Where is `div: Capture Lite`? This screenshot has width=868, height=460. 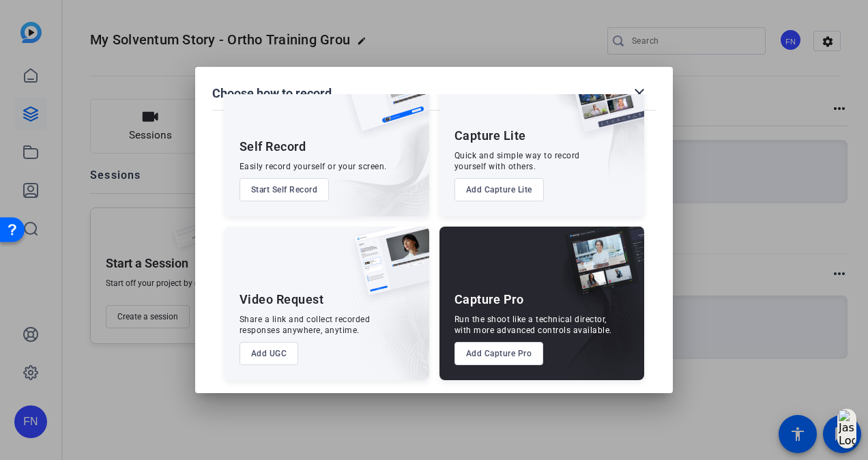 div: Capture Lite is located at coordinates (490, 136).